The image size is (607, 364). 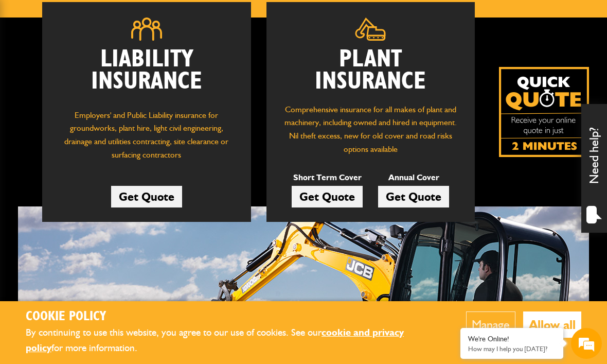 I want to click on p: How may I help you today?, so click(x=512, y=348).